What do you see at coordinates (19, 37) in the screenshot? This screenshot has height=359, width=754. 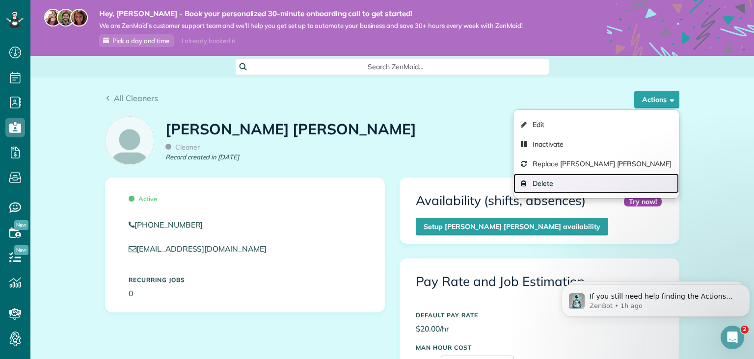 I see `img: Profile image for ZenBot` at bounding box center [19, 37].